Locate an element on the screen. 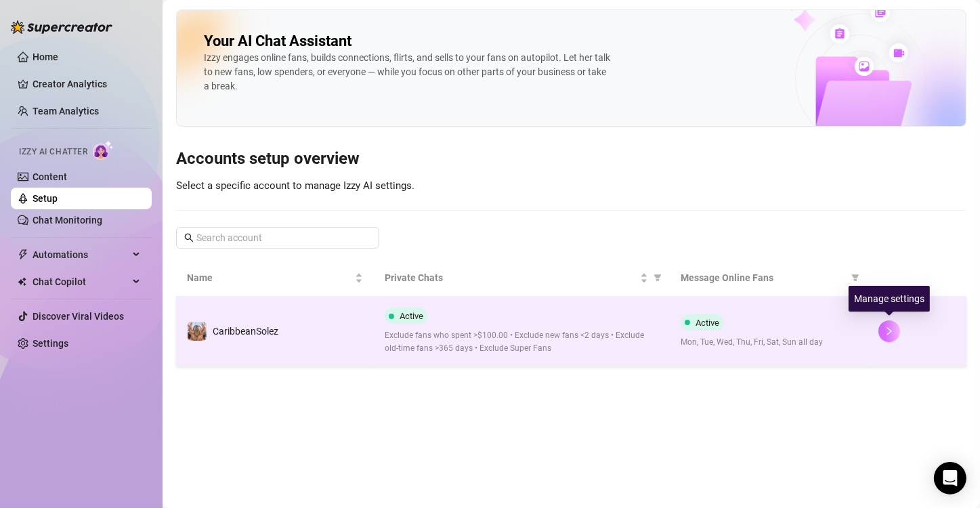 This screenshot has width=980, height=508. span: Name is located at coordinates (269, 277).